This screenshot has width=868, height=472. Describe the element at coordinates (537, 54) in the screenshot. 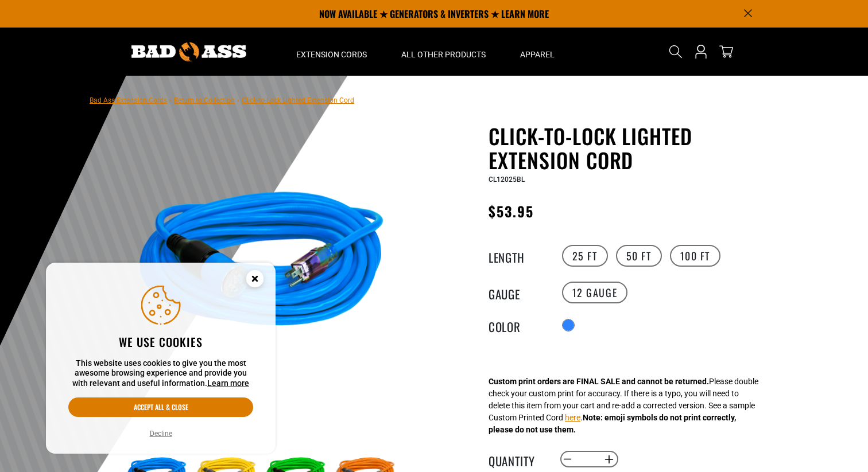

I see `span: Apparel` at that location.